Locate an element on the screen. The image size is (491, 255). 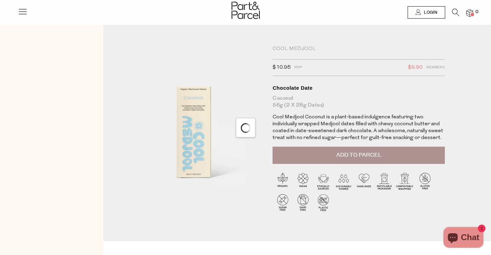
span: RRP is located at coordinates (298, 68).